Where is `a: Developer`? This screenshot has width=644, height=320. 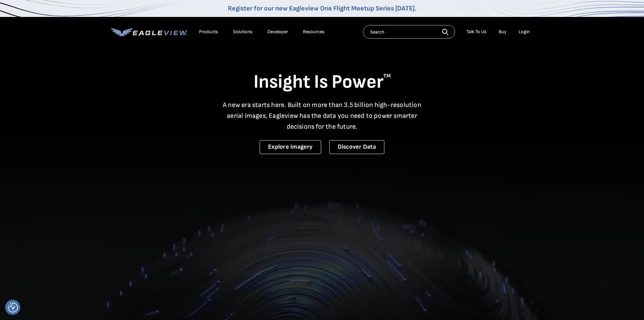 a: Developer is located at coordinates (278, 32).